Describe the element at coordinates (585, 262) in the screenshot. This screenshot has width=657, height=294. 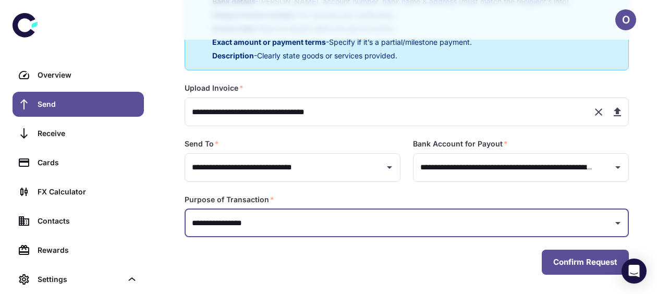
I see `button: Confirm Request` at that location.